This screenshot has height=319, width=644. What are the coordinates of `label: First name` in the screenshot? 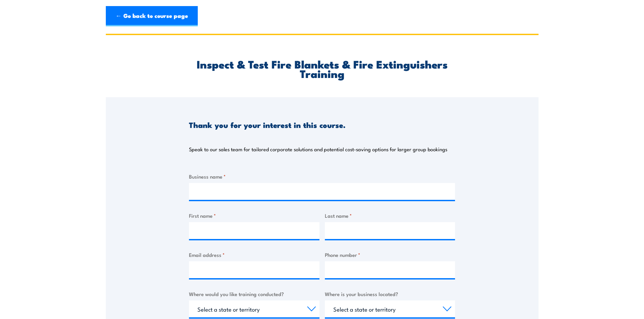 It's located at (254, 216).